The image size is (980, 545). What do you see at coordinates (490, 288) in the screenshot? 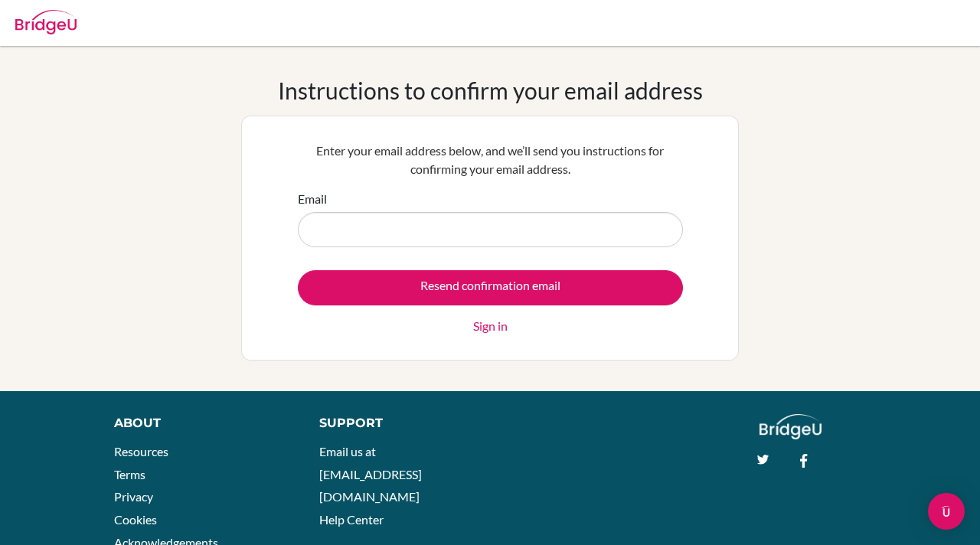
I see `input: Resend confirmation email` at bounding box center [490, 288].